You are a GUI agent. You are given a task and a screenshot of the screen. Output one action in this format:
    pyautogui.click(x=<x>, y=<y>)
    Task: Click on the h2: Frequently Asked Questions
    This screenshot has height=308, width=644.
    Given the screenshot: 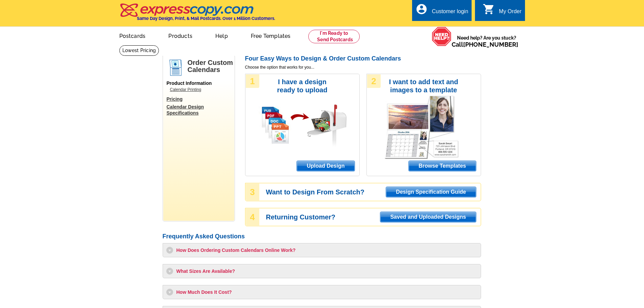 What is the action you would take?
    pyautogui.click(x=322, y=236)
    